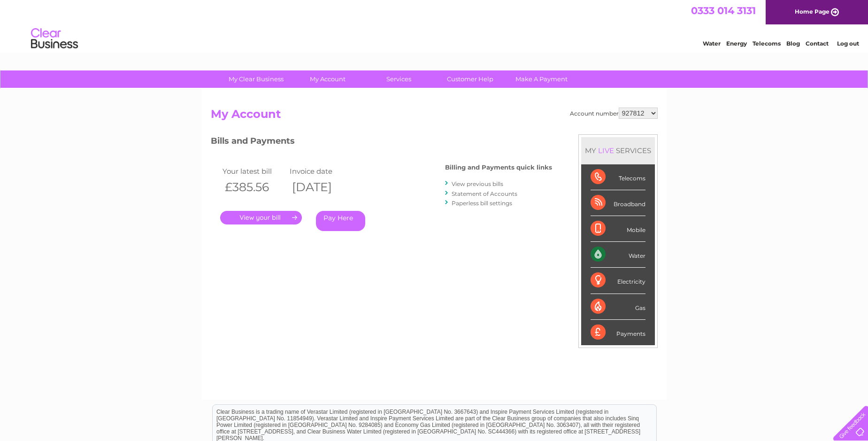  I want to click on h3: Bills and Payments, so click(381, 142).